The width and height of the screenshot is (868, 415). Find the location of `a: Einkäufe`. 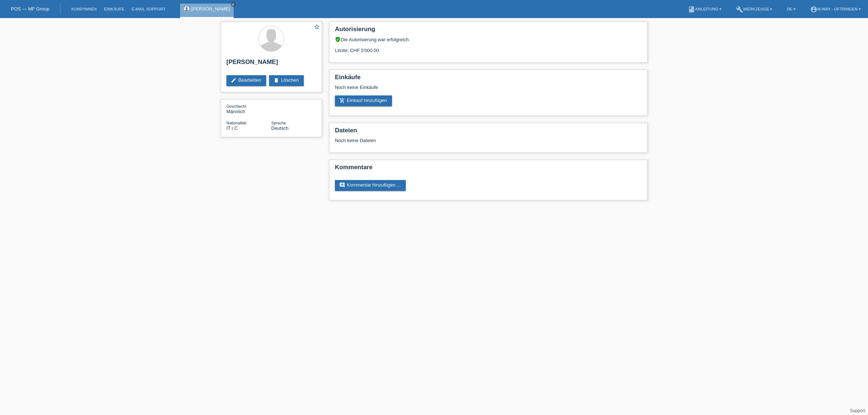

a: Einkäufe is located at coordinates (114, 9).